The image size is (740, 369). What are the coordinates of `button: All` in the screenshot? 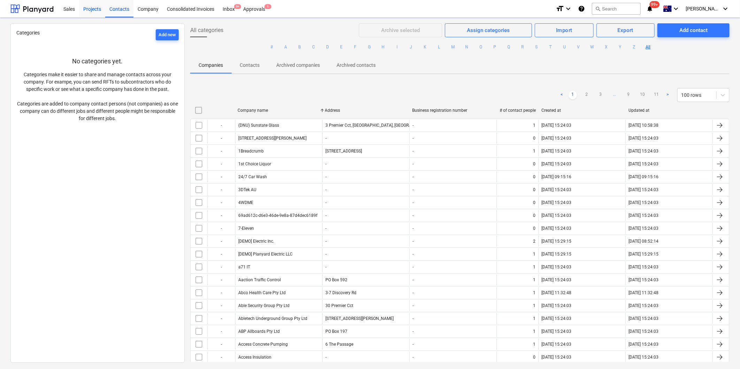 It's located at (648, 47).